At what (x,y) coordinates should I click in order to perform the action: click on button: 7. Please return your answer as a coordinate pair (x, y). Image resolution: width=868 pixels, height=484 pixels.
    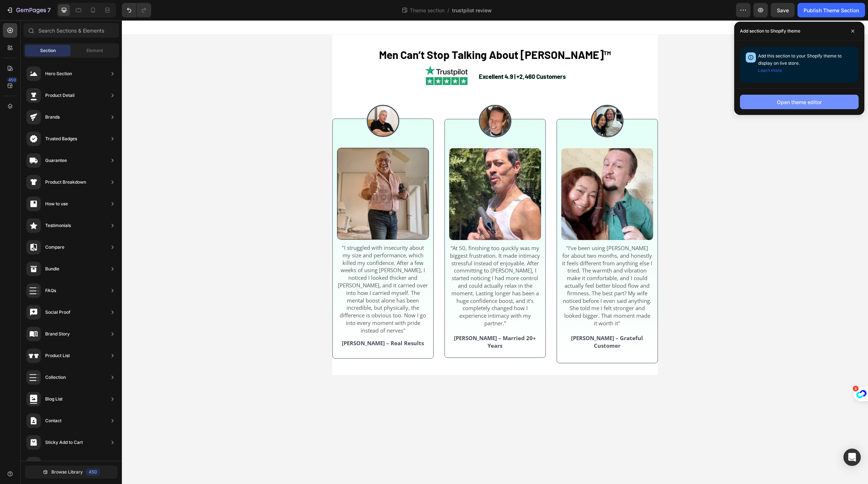
    Looking at the image, I should click on (28, 10).